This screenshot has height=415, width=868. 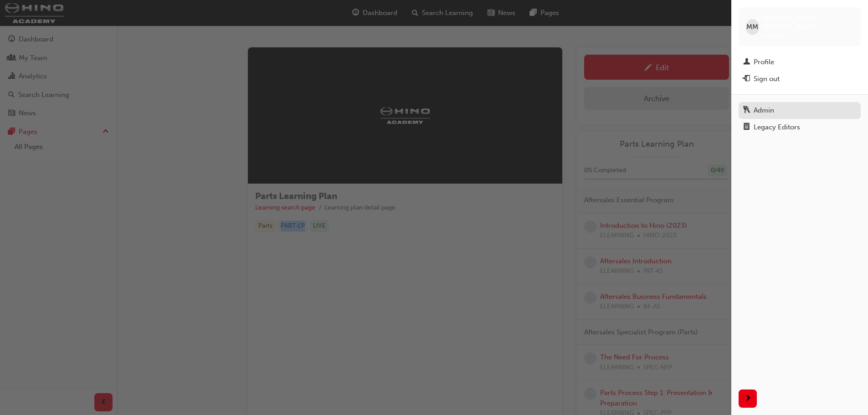 What do you see at coordinates (747, 111) in the screenshot?
I see `span: keys-icon` at bounding box center [747, 111].